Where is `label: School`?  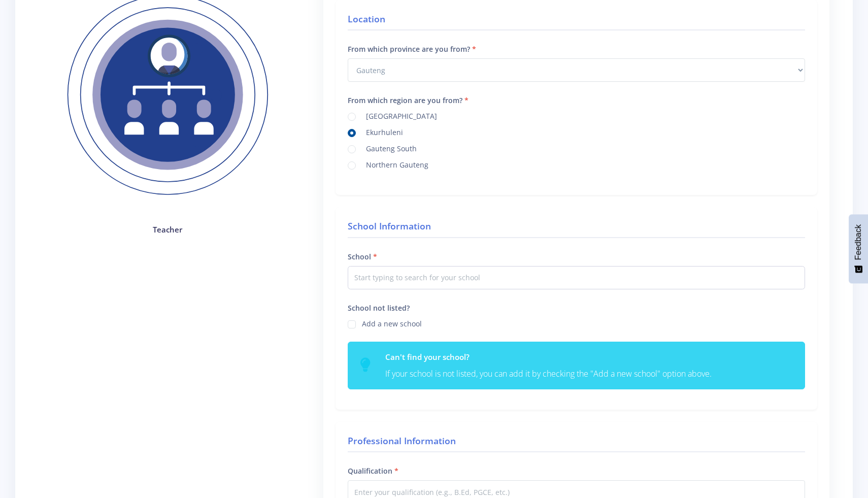 label: School is located at coordinates (362, 256).